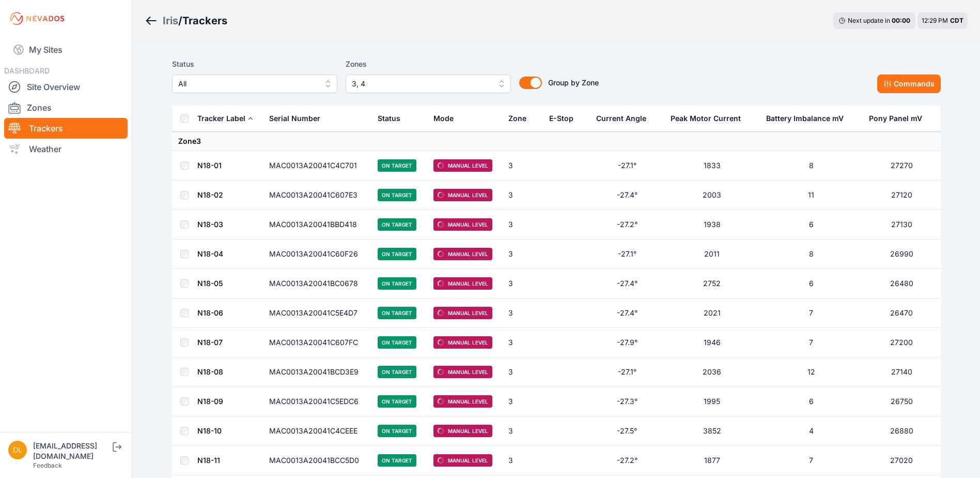 This screenshot has height=478, width=980. I want to click on td: MAC0013A20041BBD418, so click(317, 225).